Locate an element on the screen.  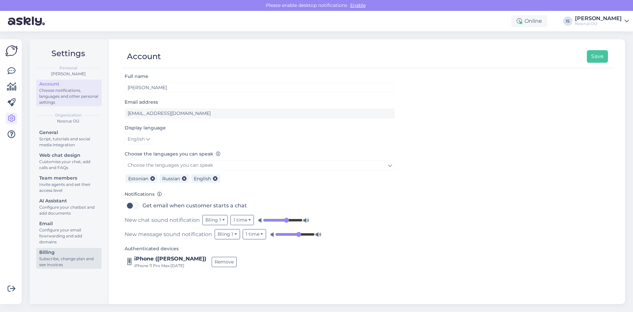
a: Web chat designCustomise your chat, add calls and FAQs is located at coordinates (69, 161).